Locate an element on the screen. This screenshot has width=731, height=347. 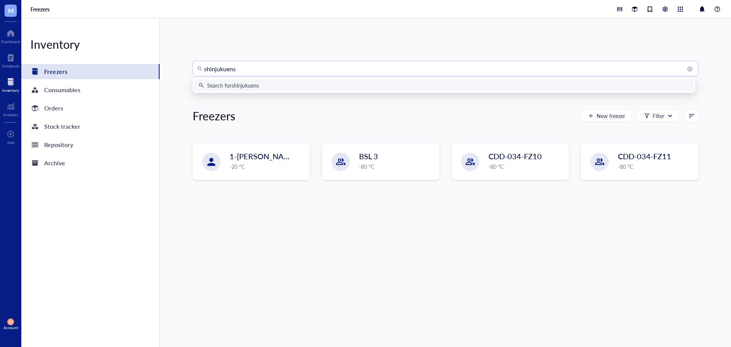
a: Analytics is located at coordinates (11, 109).